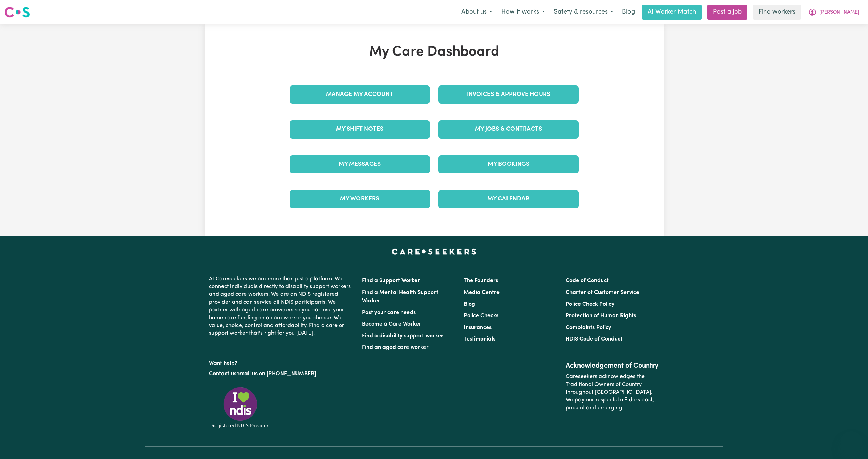 This screenshot has height=459, width=868. I want to click on button: My Account, so click(833, 12).